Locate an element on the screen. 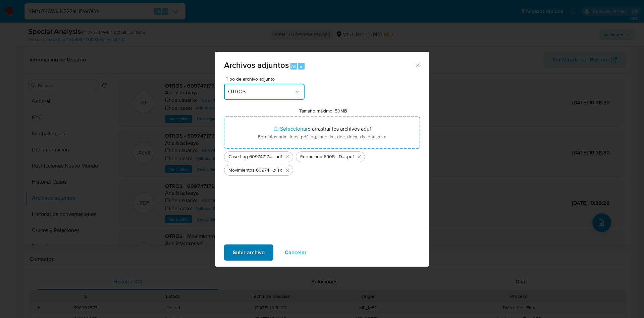  span: Archivos adjuntos is located at coordinates (256, 65).